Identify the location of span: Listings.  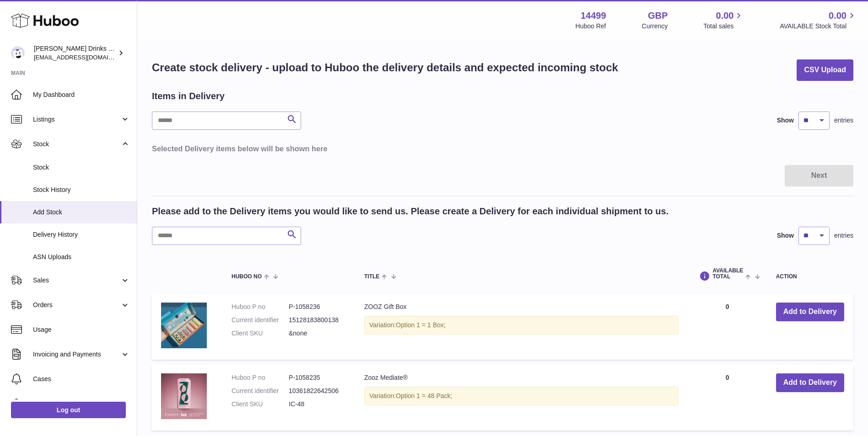
(76, 119).